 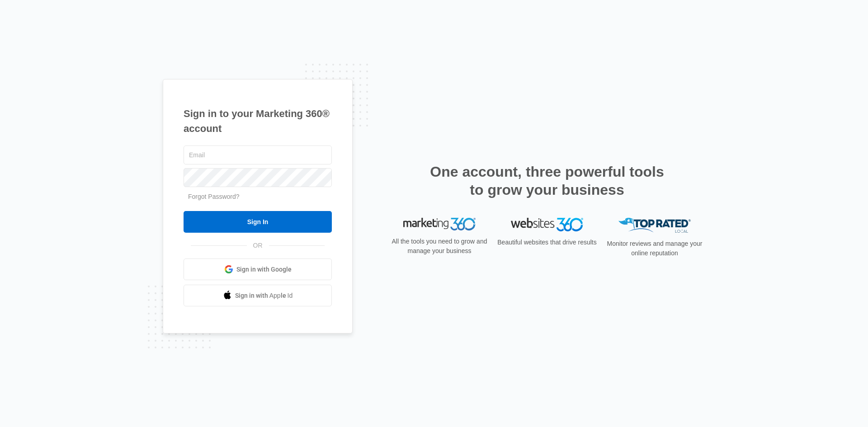 I want to click on a: Sign in with Google, so click(x=257, y=269).